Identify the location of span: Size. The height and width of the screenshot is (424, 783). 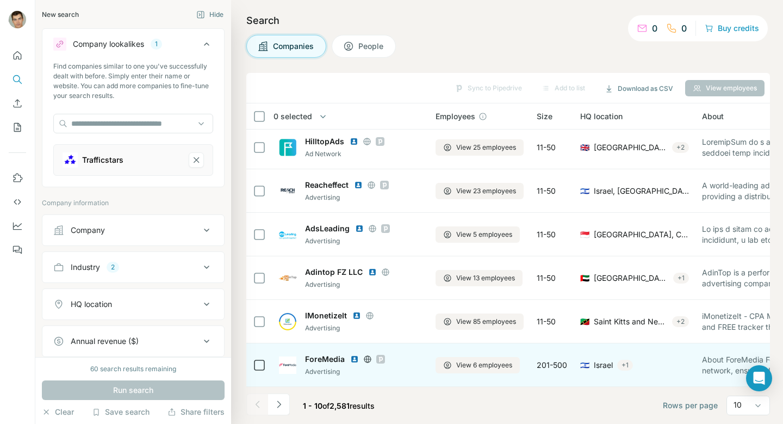
(544, 116).